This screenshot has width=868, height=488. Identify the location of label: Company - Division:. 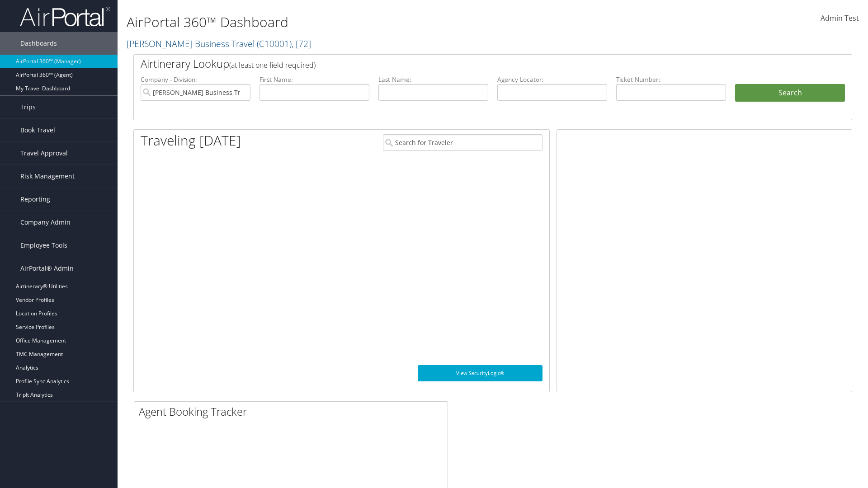
(196, 79).